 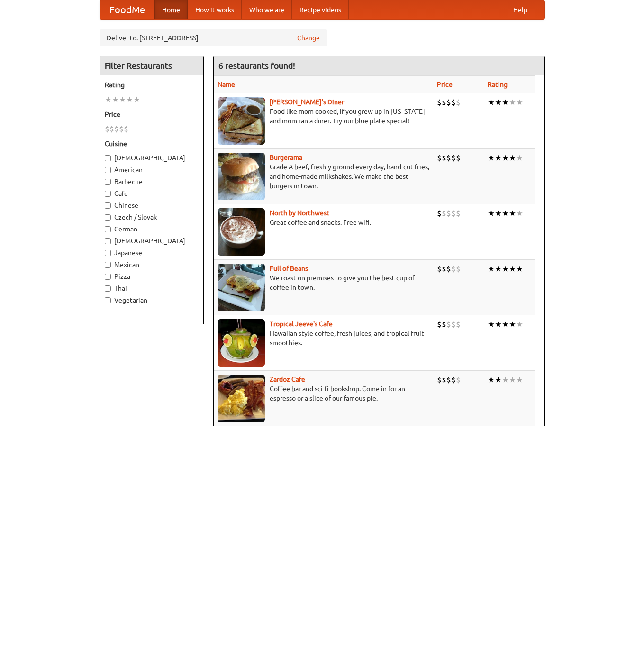 What do you see at coordinates (301, 324) in the screenshot?
I see `b: Tropical Jeeve's Cafe` at bounding box center [301, 324].